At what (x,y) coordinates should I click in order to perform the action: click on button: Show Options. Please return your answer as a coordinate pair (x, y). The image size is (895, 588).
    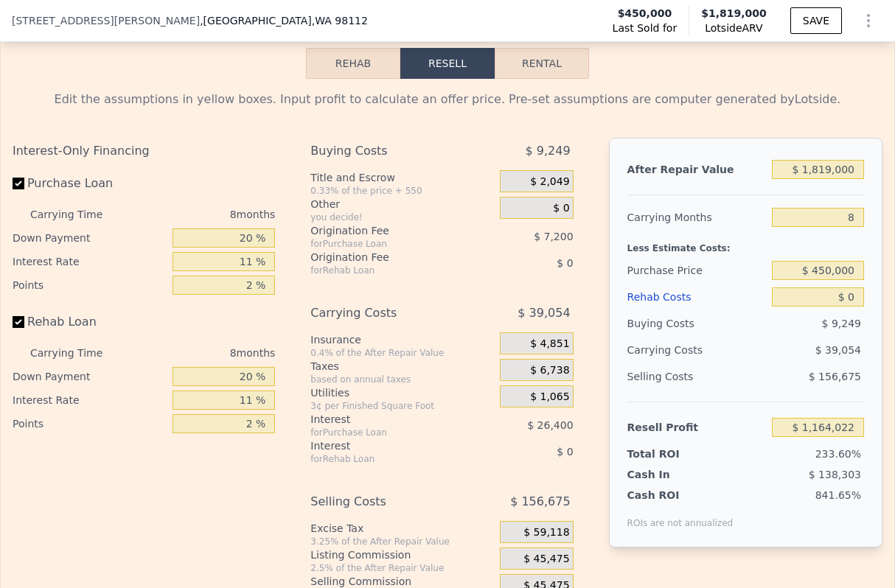
    Looking at the image, I should click on (868, 20).